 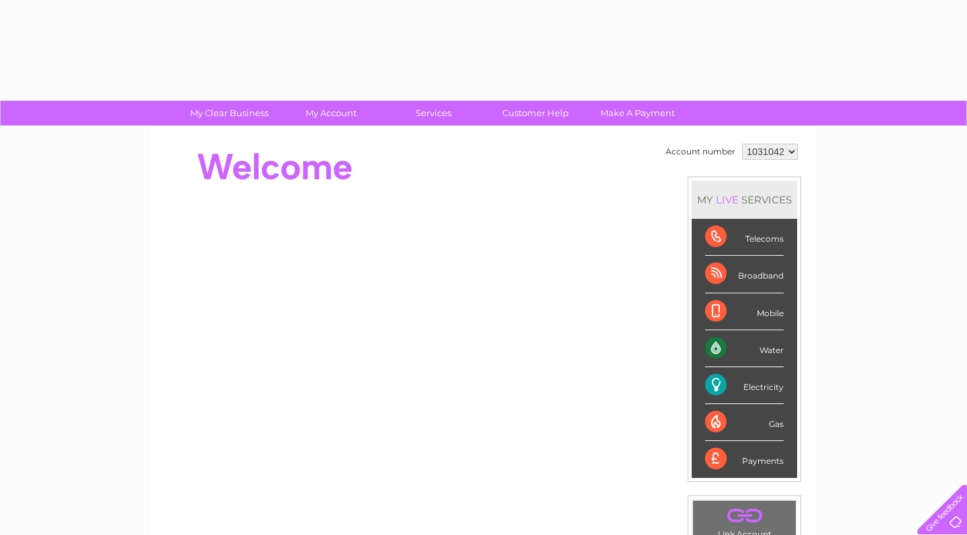 I want to click on div: Electricity, so click(x=744, y=386).